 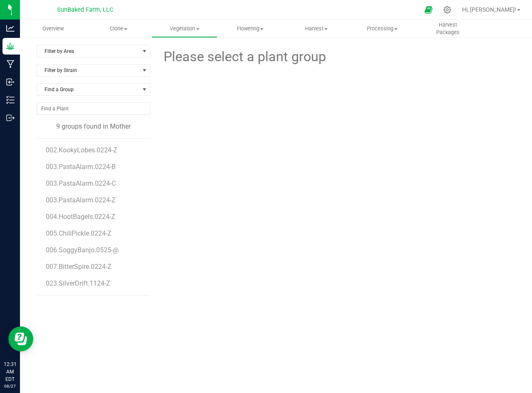 I want to click on span: 003.PastaAlarm.0224-Z, so click(x=81, y=200).